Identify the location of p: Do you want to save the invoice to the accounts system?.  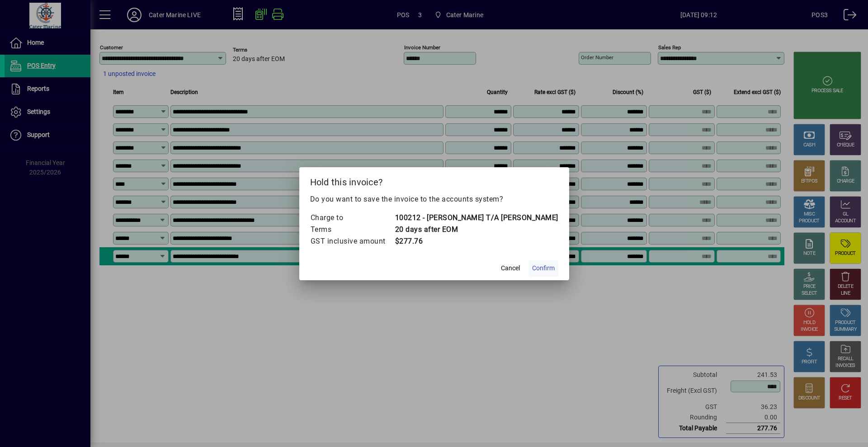
(434, 199).